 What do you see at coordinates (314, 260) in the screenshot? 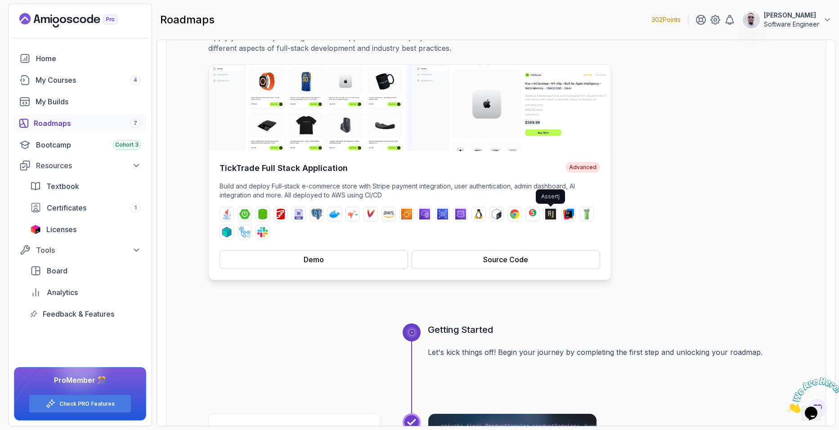
I see `button: Demo` at bounding box center [314, 260].